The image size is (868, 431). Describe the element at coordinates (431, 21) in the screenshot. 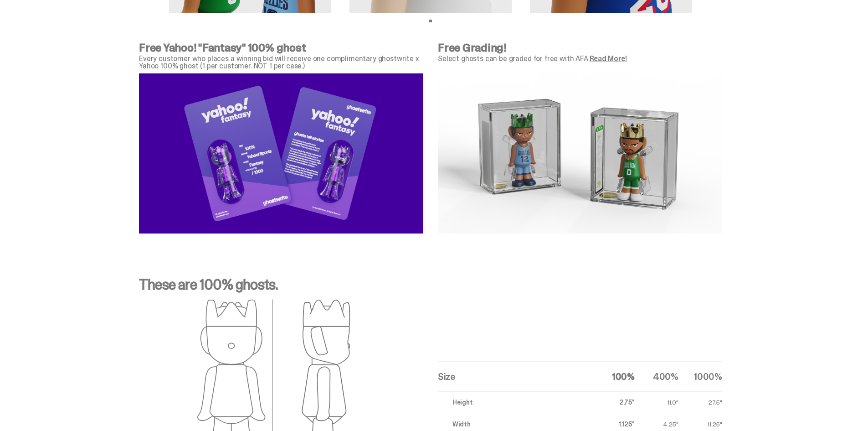

I see `button: View slide 1` at that location.